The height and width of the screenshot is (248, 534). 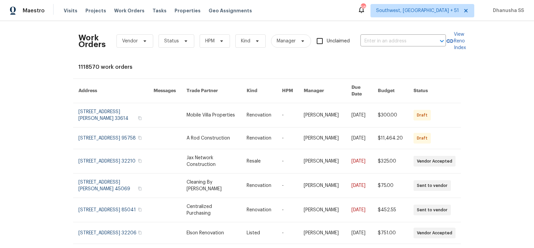 I want to click on span: HPM, so click(x=210, y=41).